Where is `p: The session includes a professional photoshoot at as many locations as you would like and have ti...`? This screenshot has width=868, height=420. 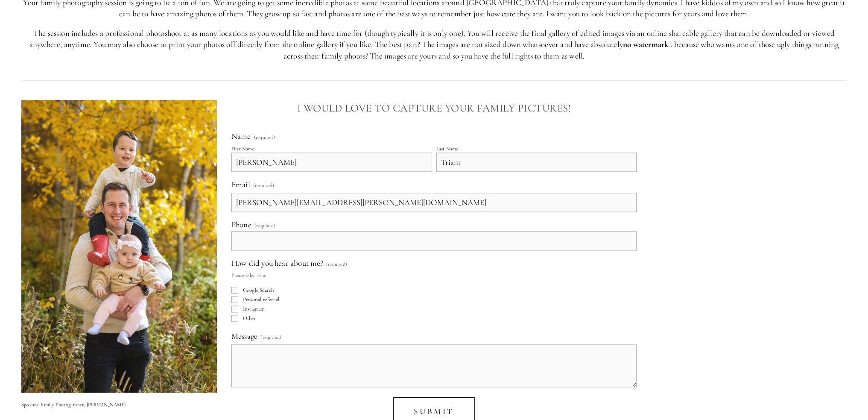 p: The session includes a professional photoshoot at as many locations as you would like and have ti... is located at coordinates (434, 45).